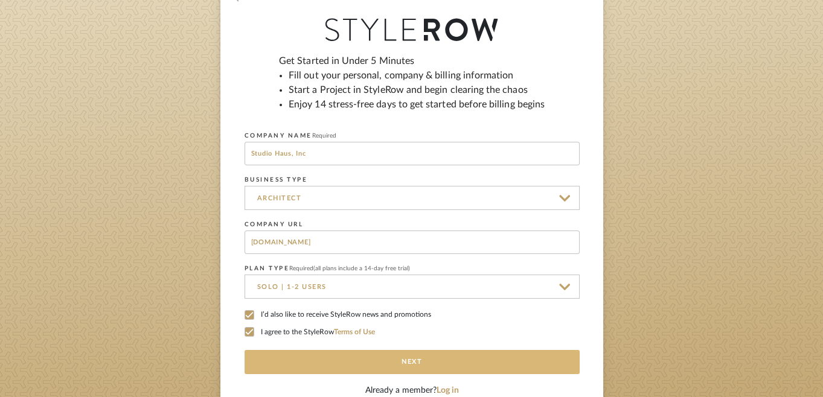 Image resolution: width=823 pixels, height=397 pixels. Describe the element at coordinates (412, 153) in the screenshot. I see `input: Me, Inc.` at that location.